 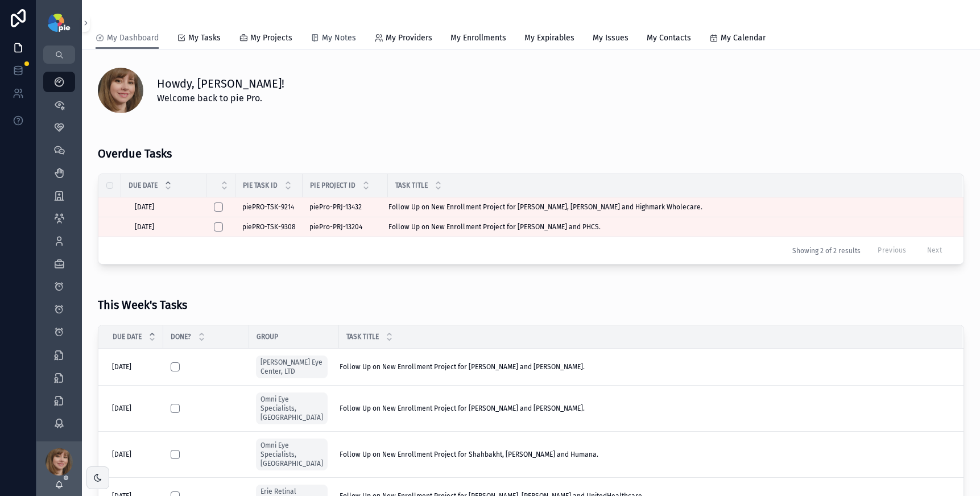 What do you see at coordinates (332, 185) in the screenshot?
I see `span: Pie Project ID` at bounding box center [332, 185].